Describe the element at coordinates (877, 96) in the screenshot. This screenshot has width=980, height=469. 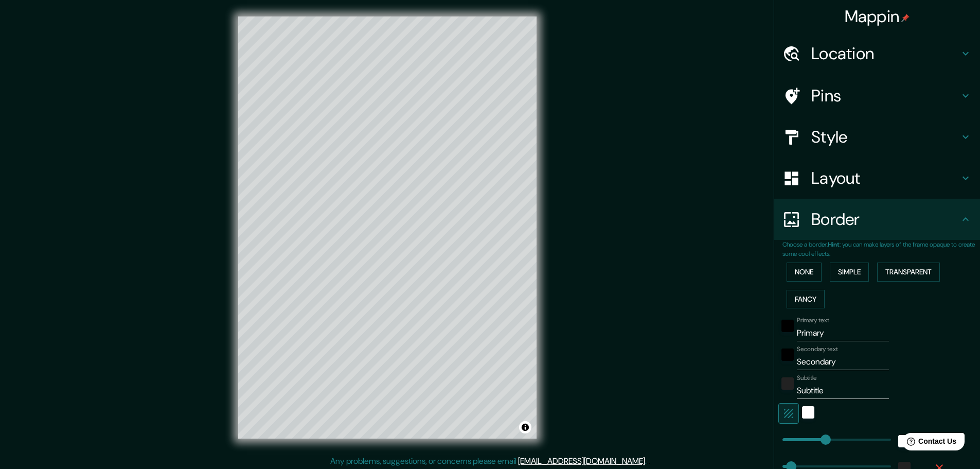
I see `div: Pins` at that location.